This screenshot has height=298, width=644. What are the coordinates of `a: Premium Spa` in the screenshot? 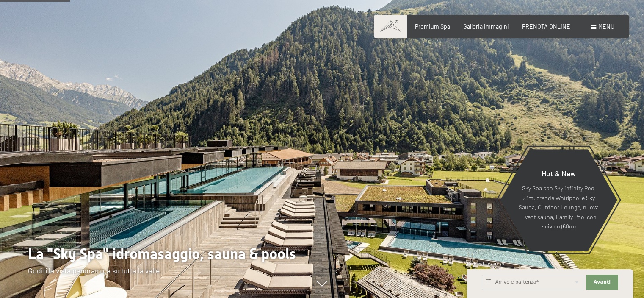 It's located at (432, 26).